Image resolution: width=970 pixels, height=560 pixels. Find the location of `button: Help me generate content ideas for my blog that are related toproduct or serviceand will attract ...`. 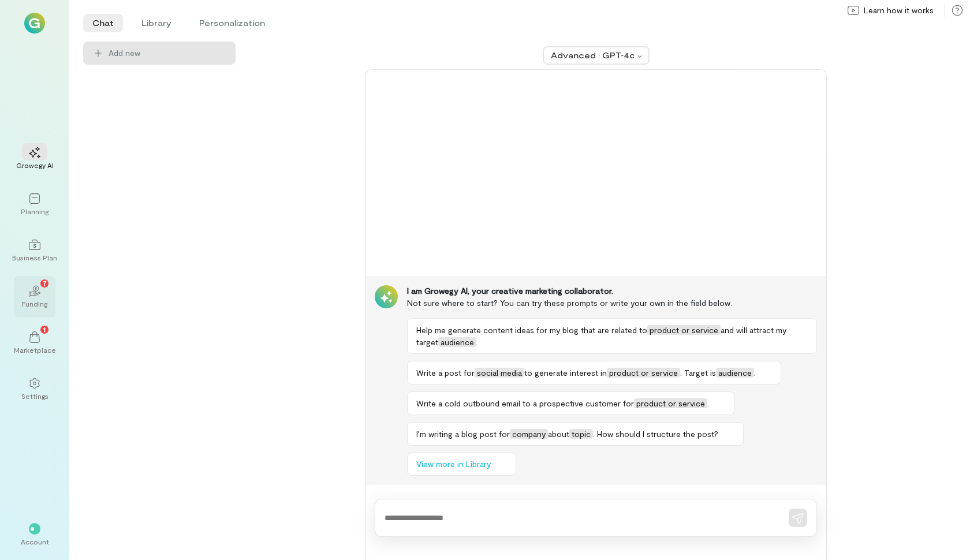

button: Help me generate content ideas for my blog that are related toproduct or serviceand will attract ... is located at coordinates (612, 336).